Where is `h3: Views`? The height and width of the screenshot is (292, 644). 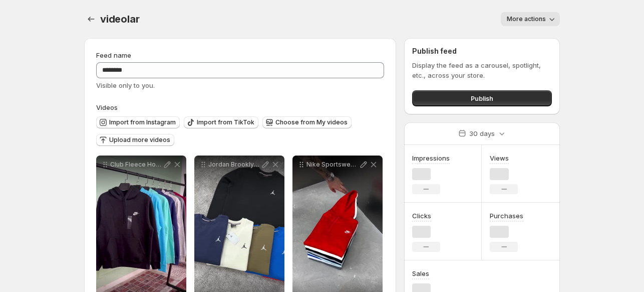 h3: Views is located at coordinates (499, 158).